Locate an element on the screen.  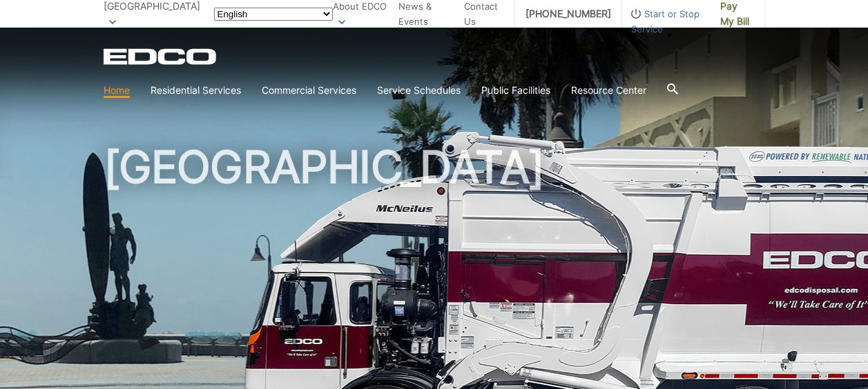
a: Service Schedules is located at coordinates (419, 91).